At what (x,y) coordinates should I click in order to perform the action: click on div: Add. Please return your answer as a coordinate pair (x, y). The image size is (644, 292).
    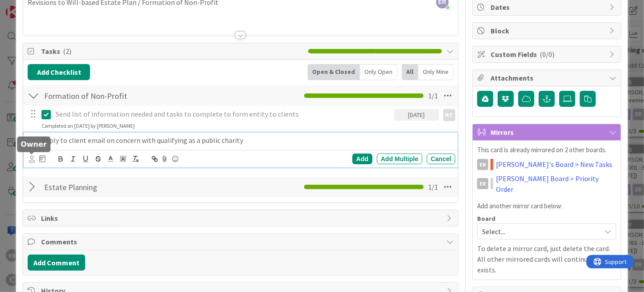
    Looking at the image, I should click on (362, 159).